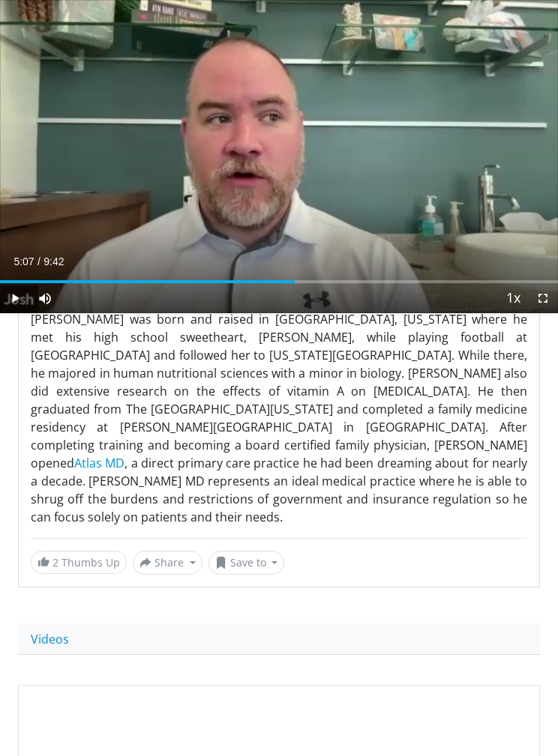  What do you see at coordinates (23, 261) in the screenshot?
I see `span: 5:07` at bounding box center [23, 261].